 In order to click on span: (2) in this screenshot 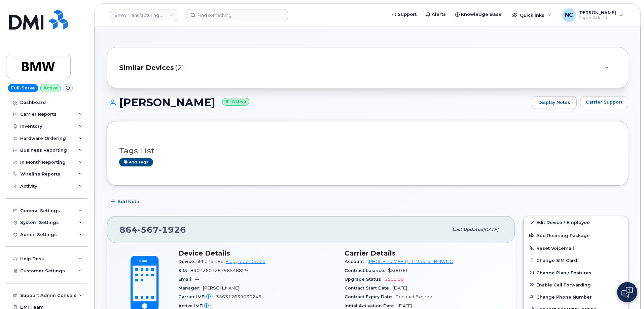, I will do `click(180, 67)`.